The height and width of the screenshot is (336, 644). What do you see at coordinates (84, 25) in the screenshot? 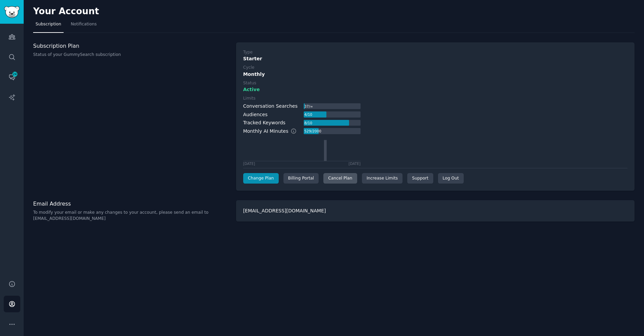
I see `span: Notifications` at bounding box center [84, 25].